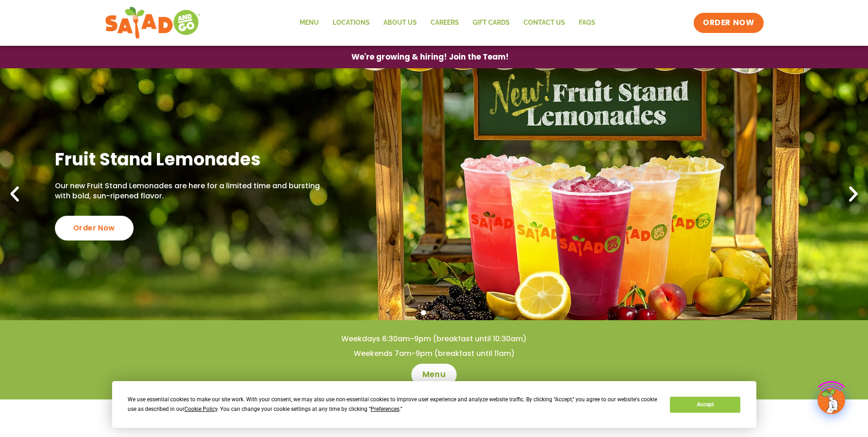 This screenshot has width=868, height=437. Describe the element at coordinates (189, 191) in the screenshot. I see `p: Our new Fruit Stand Lemonades are here for a limited time and bursting with bold, sun-ripened fla...` at that location.